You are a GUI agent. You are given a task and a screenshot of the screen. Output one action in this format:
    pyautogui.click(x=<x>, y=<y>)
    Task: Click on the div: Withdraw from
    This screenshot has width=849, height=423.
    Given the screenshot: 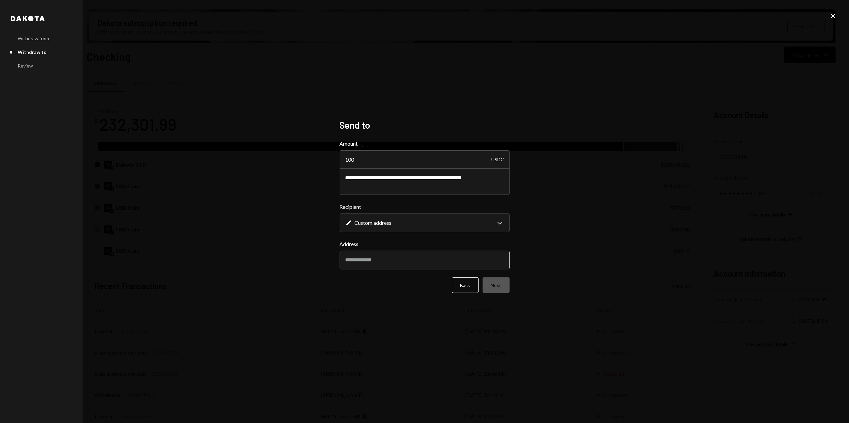 What is the action you would take?
    pyautogui.click(x=33, y=38)
    